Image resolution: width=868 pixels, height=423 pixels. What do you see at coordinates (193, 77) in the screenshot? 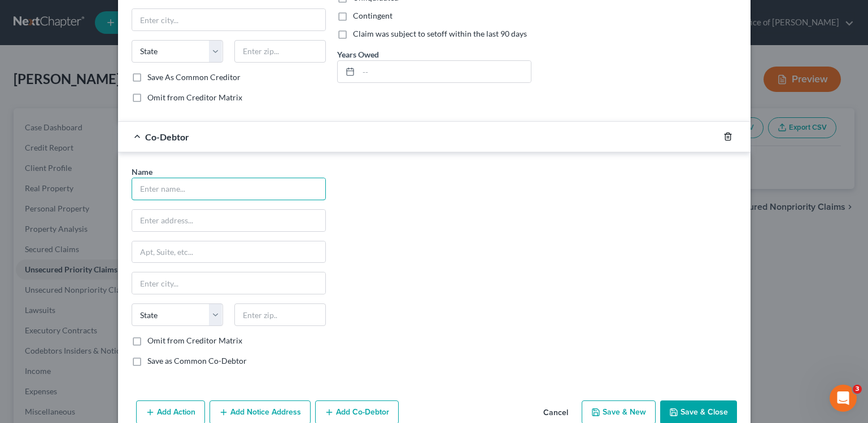
I see `label: Save As Common Creditor` at bounding box center [193, 77].